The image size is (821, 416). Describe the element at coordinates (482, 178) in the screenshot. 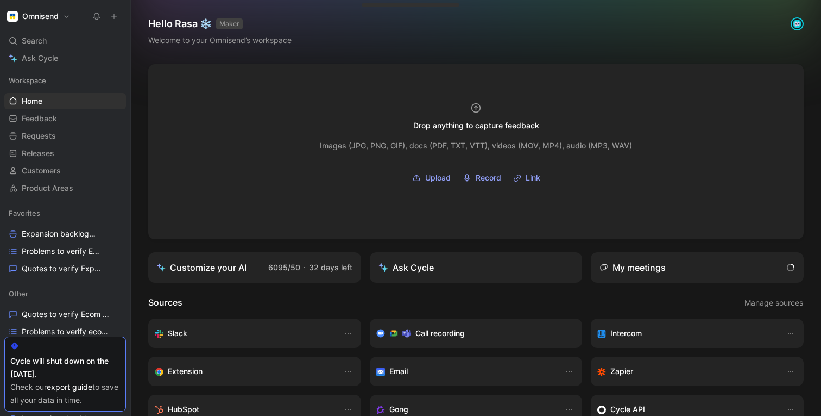

I see `button: Record` at that location.